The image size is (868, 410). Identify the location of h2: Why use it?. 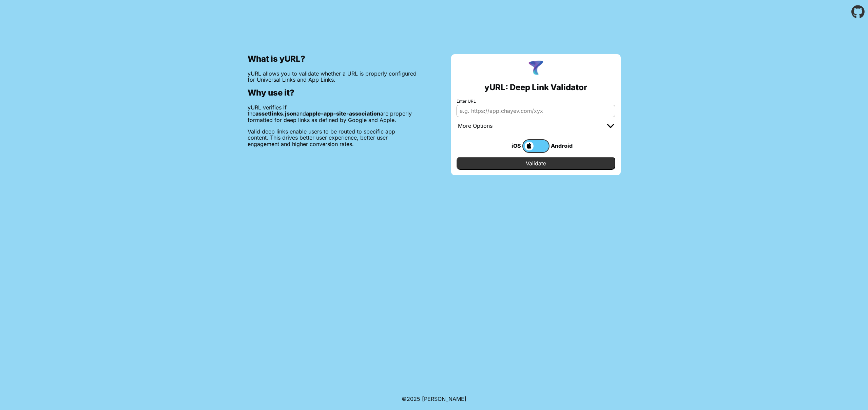
(332, 93).